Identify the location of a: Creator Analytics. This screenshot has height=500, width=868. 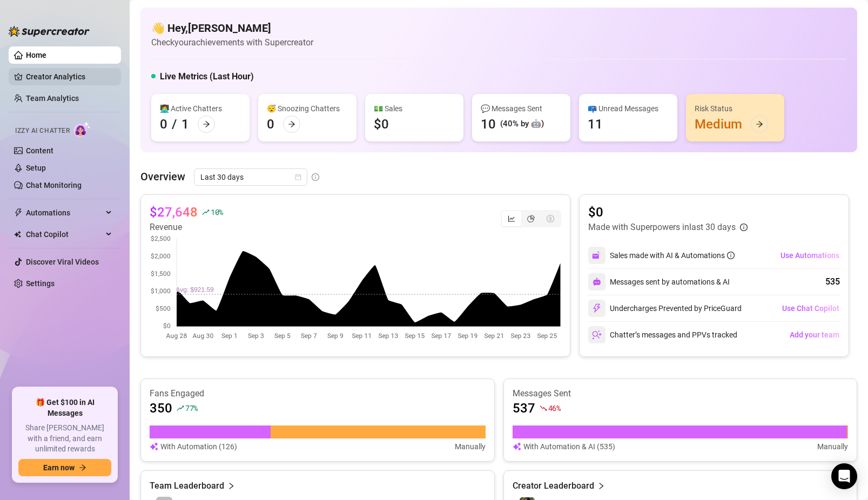
(69, 77).